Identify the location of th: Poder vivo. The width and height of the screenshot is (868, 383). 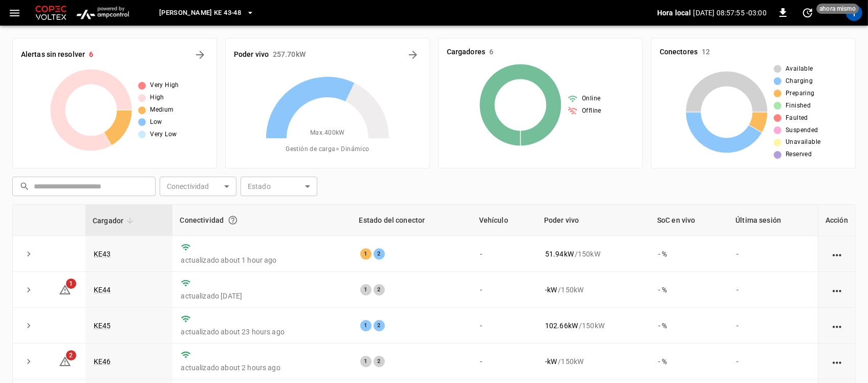
(593, 221).